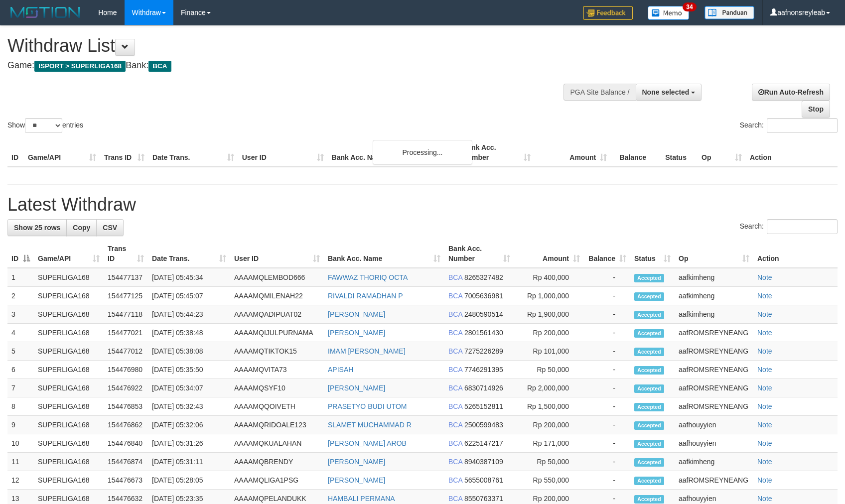 The width and height of the screenshot is (845, 504). Describe the element at coordinates (730, 12) in the screenshot. I see `img: panduan.png` at that location.